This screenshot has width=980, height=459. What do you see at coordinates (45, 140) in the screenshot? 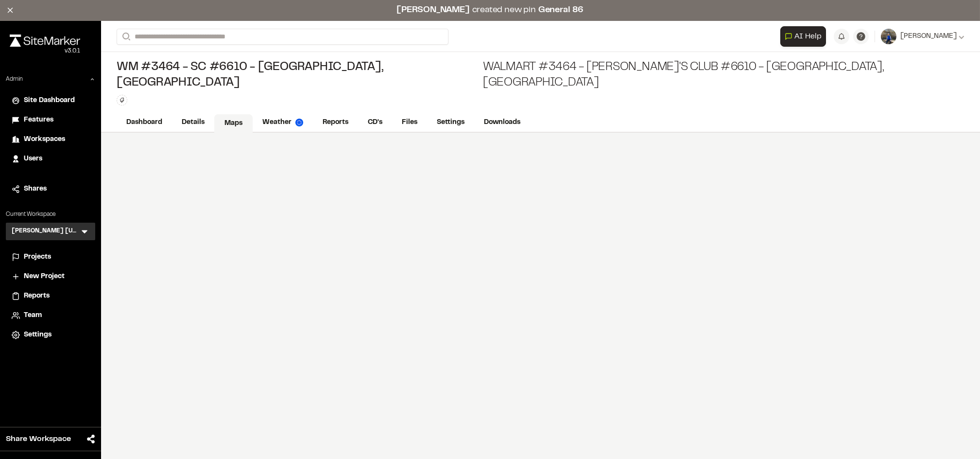
I see `span: Workspaces` at bounding box center [45, 140].